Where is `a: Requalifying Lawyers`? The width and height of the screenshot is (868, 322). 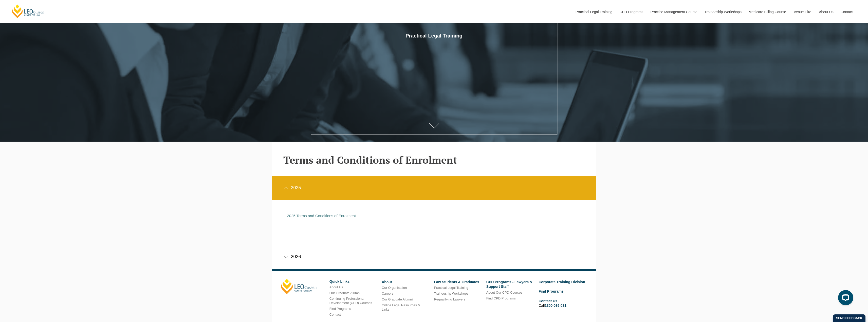
a: Requalifying Lawyers is located at coordinates (449, 299).